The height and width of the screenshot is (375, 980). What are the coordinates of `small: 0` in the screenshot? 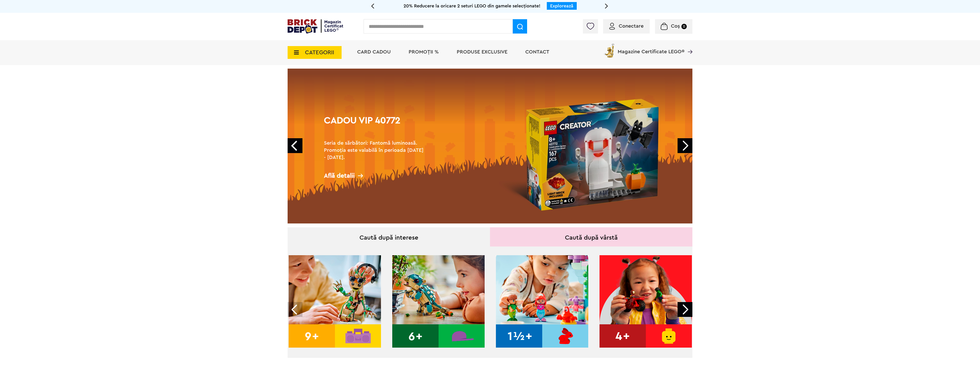 It's located at (684, 26).